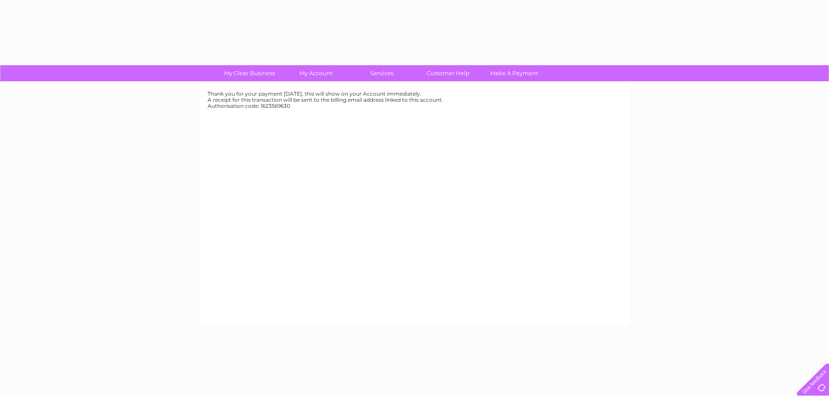 Image resolution: width=829 pixels, height=396 pixels. I want to click on a: My Clear Business, so click(249, 73).